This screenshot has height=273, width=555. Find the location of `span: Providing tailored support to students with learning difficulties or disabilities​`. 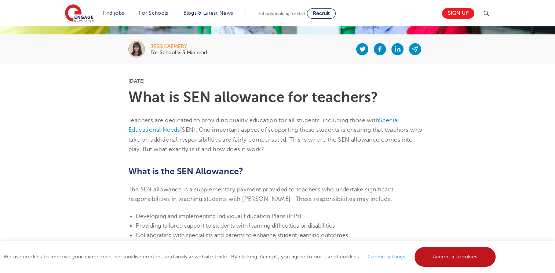

span: Providing tailored support to students with learning difficulties or disabilities​ is located at coordinates (235, 226).